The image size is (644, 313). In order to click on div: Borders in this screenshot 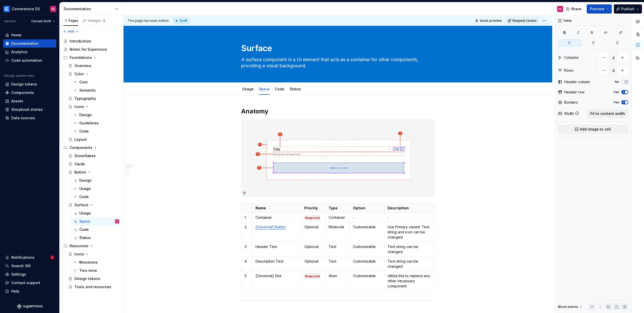, I will do `click(571, 102)`.